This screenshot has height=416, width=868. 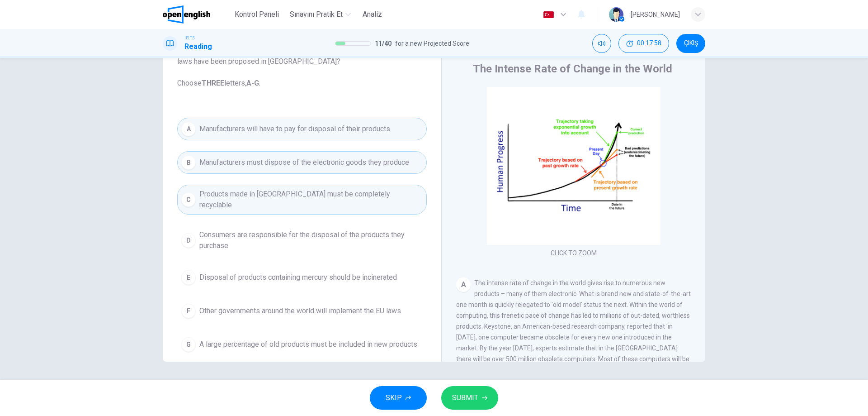 I want to click on div: C, so click(x=189, y=199).